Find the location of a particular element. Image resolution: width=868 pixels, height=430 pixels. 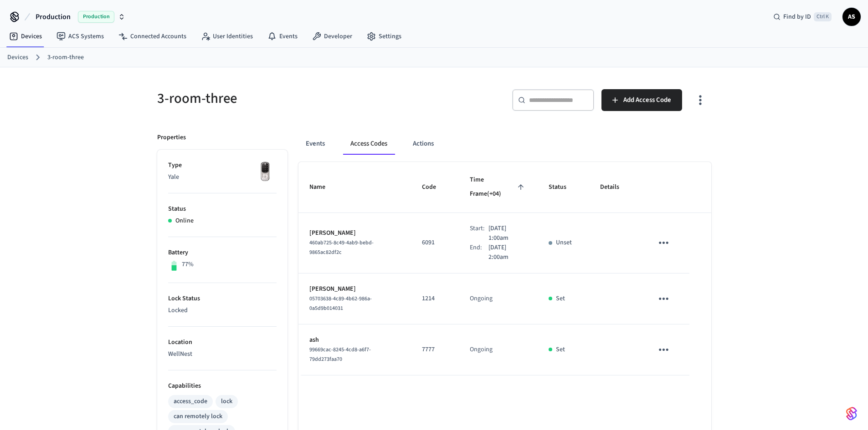

div: access_code is located at coordinates (191, 402).